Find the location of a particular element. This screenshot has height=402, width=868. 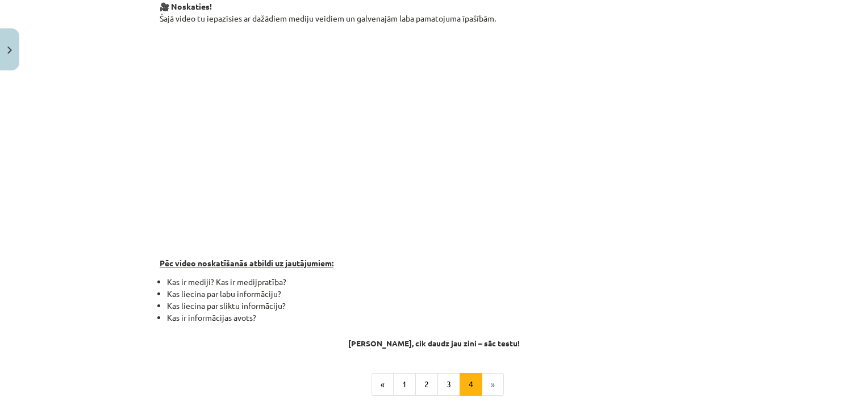

p: Šajā video tu iepazīsies ar dažādiem mediju veidiem un galvenajām laba pamatojuma īpašībām. is located at coordinates (434, 12).